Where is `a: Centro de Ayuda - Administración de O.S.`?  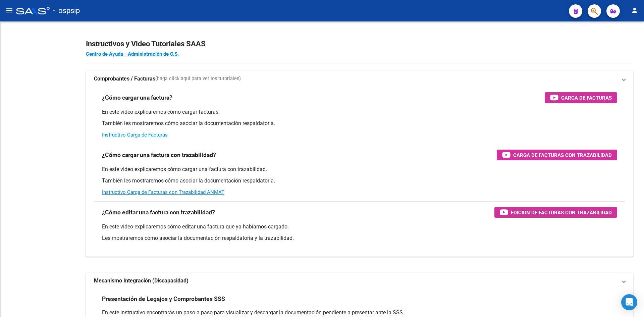
a: Centro de Ayuda - Administración de O.S. is located at coordinates (132, 54).